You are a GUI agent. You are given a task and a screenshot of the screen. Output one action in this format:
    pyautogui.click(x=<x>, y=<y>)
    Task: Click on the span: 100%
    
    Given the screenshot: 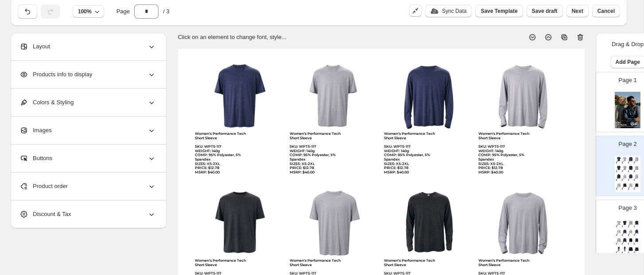 What is the action you would take?
    pyautogui.click(x=85, y=12)
    